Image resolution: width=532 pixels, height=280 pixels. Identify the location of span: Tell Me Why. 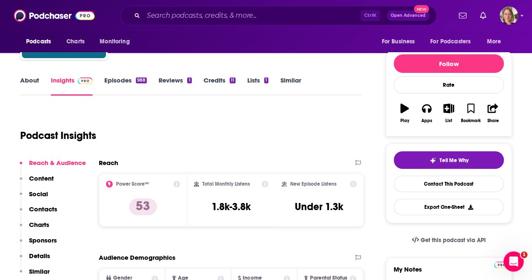
(454, 160).